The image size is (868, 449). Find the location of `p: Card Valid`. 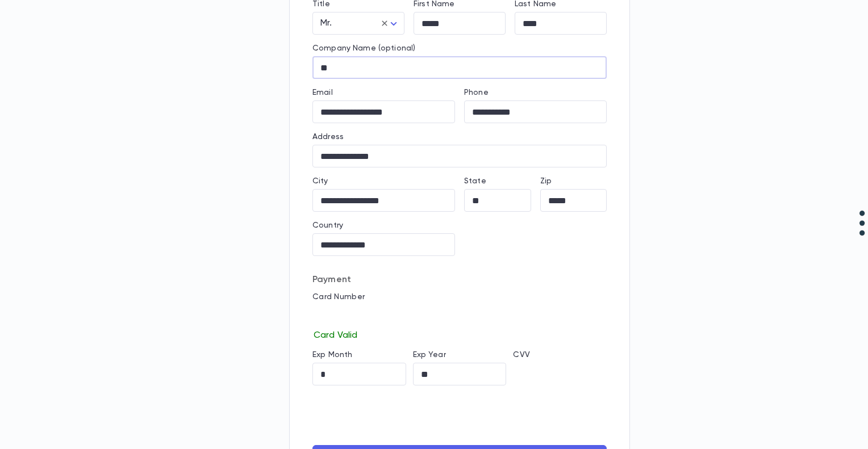

p: Card Valid is located at coordinates (459, 334).